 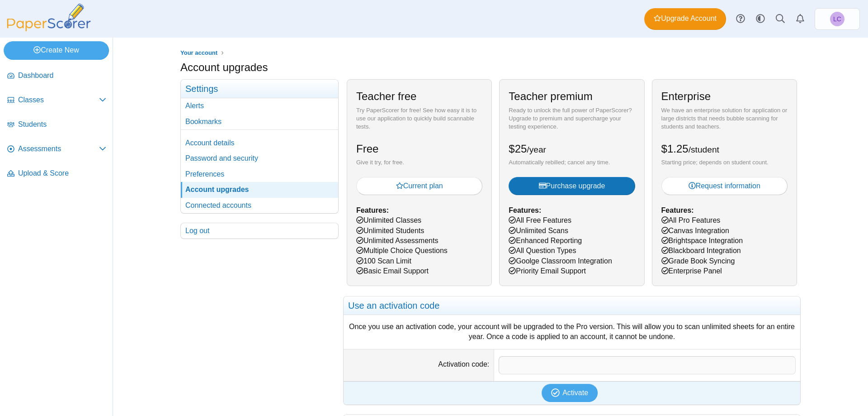 I want to click on a: Password and security, so click(x=260, y=158).